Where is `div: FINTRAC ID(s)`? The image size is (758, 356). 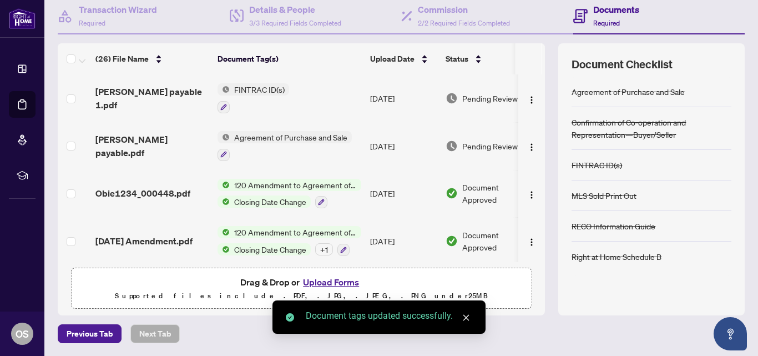 div: FINTRAC ID(s) is located at coordinates (597, 165).